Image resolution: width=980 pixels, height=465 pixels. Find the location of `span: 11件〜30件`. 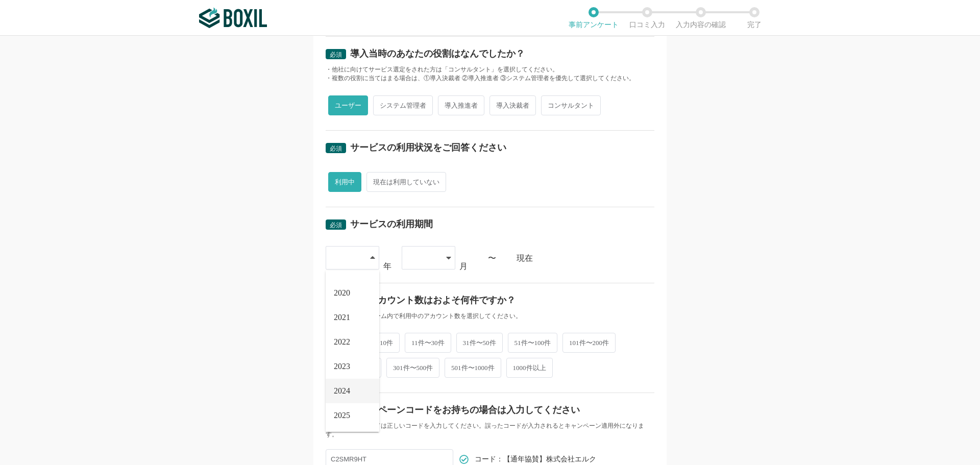

span: 11件〜30件 is located at coordinates (428, 342).